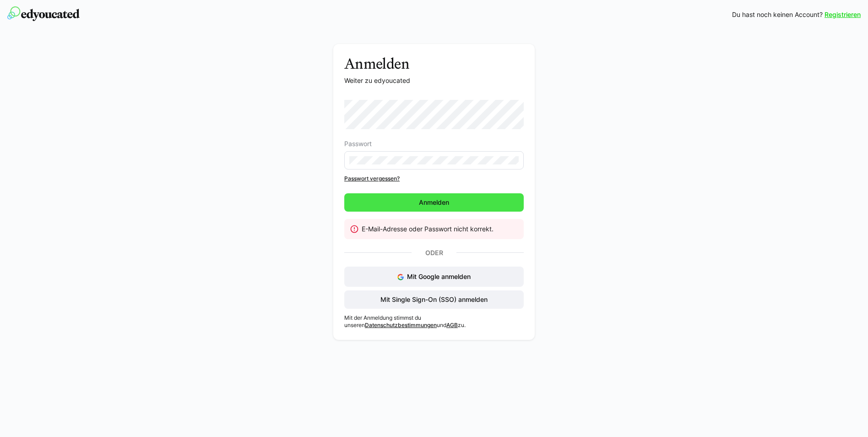 The width and height of the screenshot is (868, 437). Describe the element at coordinates (434, 299) in the screenshot. I see `span: Mit Single Sign-On (SSO) anmelden` at that location.